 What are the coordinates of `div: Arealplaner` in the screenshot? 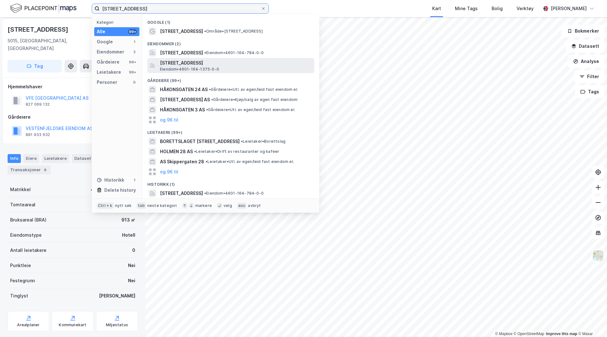 It's located at (28, 325).